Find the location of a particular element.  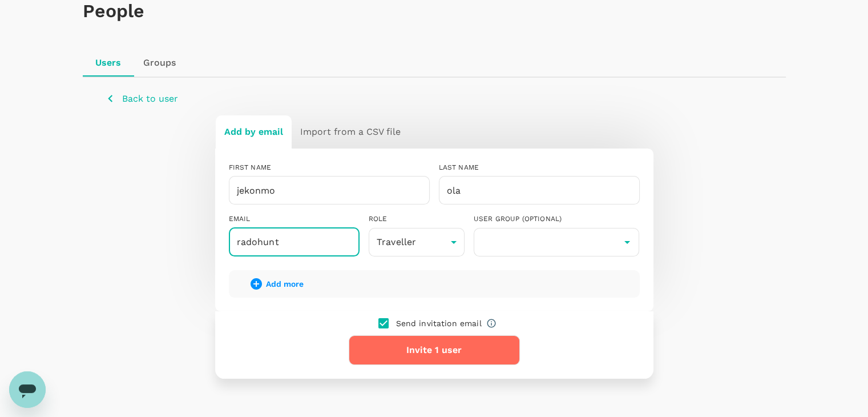

button: Back to user is located at coordinates (141, 98).